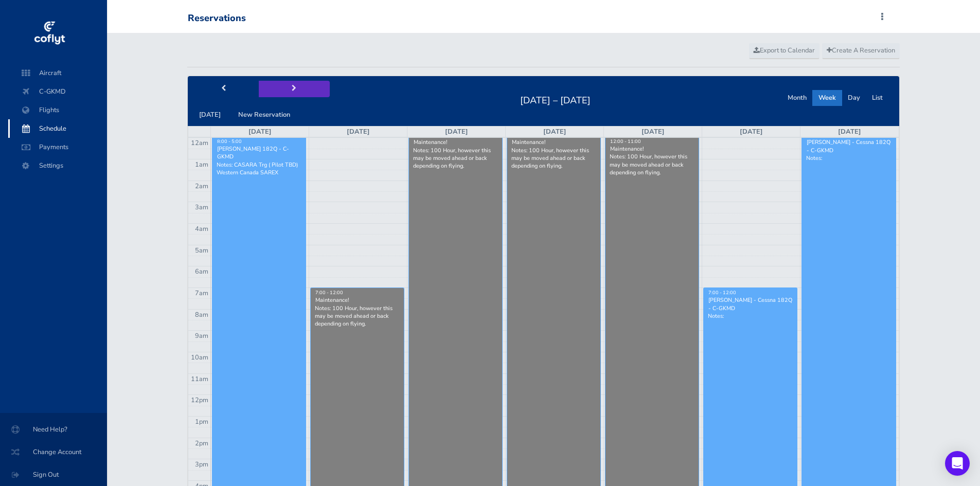 This screenshot has width=980, height=486. What do you see at coordinates (57, 92) in the screenshot?
I see `span: C-GKMD` at bounding box center [57, 92].